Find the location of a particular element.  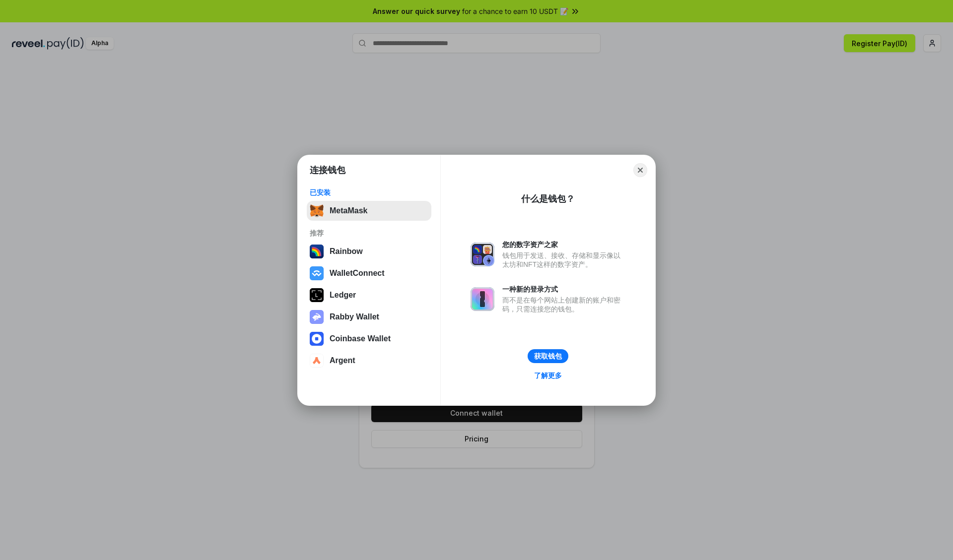

img: svg+xml,%3Csvg%20xmlns%3D%22http%3A%2F%2Fwww.w3.org%2F2000%2Fsvg%22%20width%3D%2228%22%20height%3... is located at coordinates (317, 295).